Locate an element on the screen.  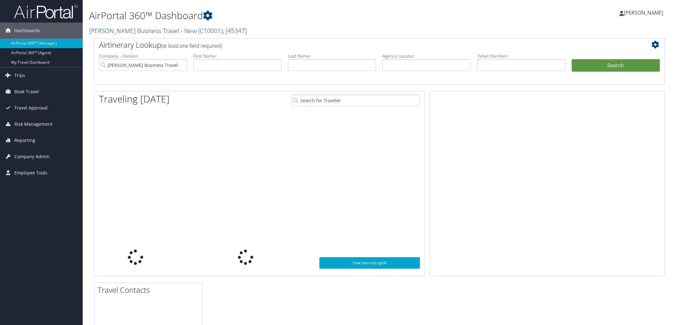
span: Dashboards is located at coordinates (27, 31).